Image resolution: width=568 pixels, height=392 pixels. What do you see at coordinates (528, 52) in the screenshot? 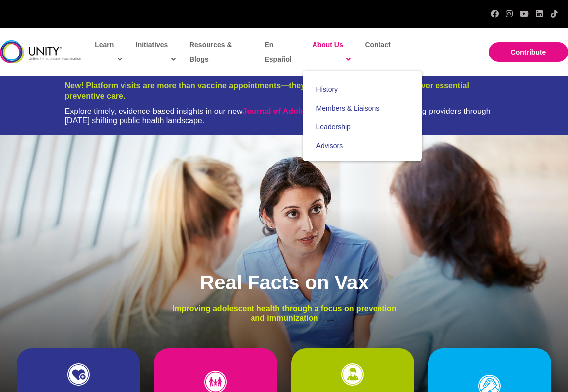
I see `a: Contribute` at bounding box center [528, 52].